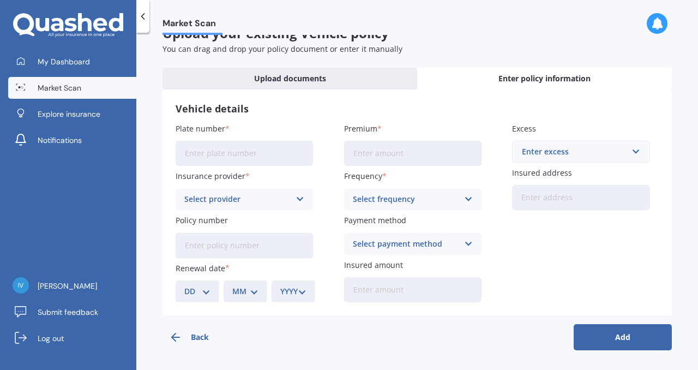 Image resolution: width=698 pixels, height=370 pixels. What do you see at coordinates (244, 245) in the screenshot?
I see `input: Enter policy number` at bounding box center [244, 245].